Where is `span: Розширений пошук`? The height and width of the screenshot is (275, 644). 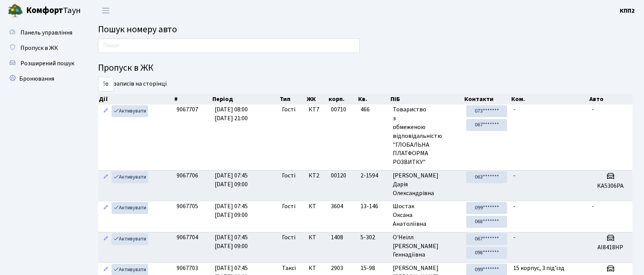 span: Розширений пошук is located at coordinates (47, 64).